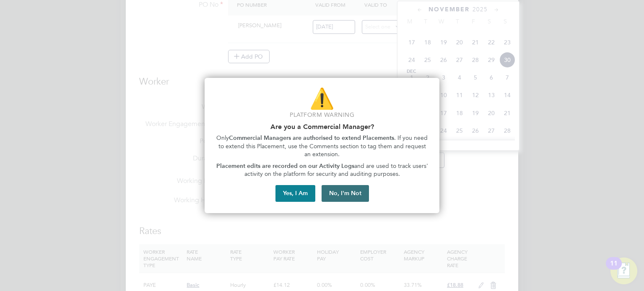 The height and width of the screenshot is (291, 644). What do you see at coordinates (345, 194) in the screenshot?
I see `button: No, I'm Not` at bounding box center [345, 194].